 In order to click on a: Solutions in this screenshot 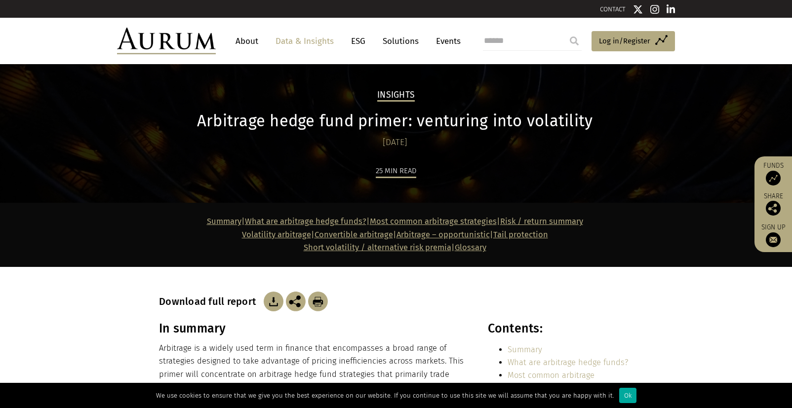, I will do `click(400, 41)`.